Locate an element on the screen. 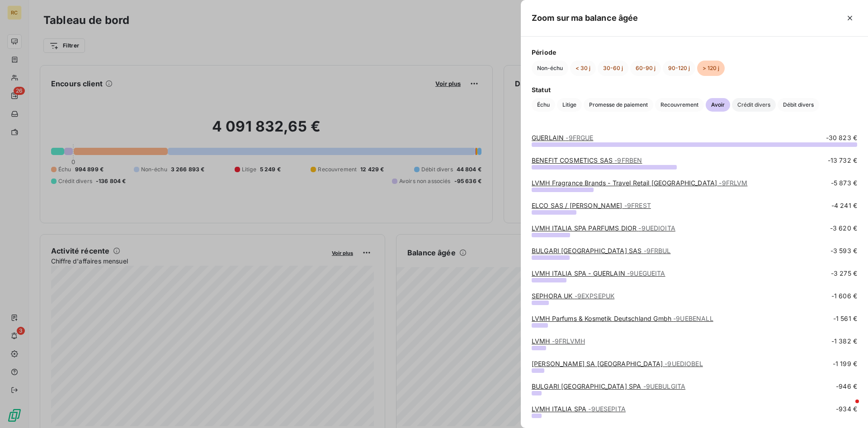 The height and width of the screenshot is (428, 868). span: - 9UEDIOBEL is located at coordinates (683, 363).